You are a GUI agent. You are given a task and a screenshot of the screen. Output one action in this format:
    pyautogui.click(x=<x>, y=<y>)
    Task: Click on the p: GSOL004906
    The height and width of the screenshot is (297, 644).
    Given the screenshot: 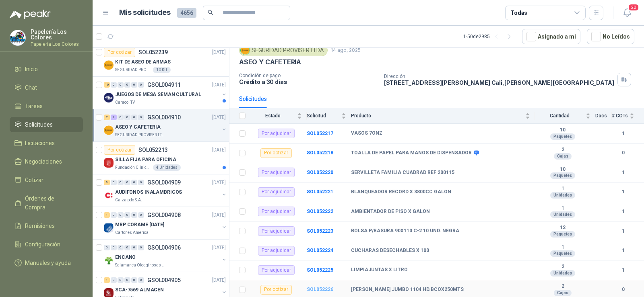 What is the action you would take?
    pyautogui.click(x=164, y=248)
    